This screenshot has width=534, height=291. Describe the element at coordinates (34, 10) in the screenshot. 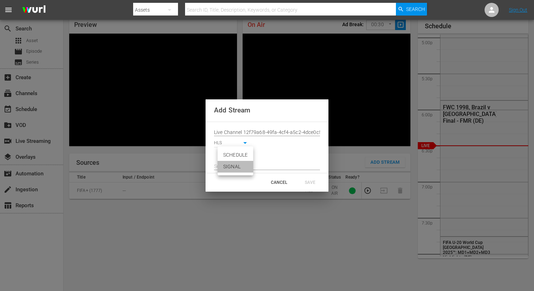

I see `img: ans4CAIJ8jUAAAAAAAAAAAAAAAAAAAAAAAAgQb4GAAAAAAAAAAAAAAAAAAAAAAAAJMjXAAAAAAAAAAAAAAAAAAAAAAAAgAT5G...` at that location.